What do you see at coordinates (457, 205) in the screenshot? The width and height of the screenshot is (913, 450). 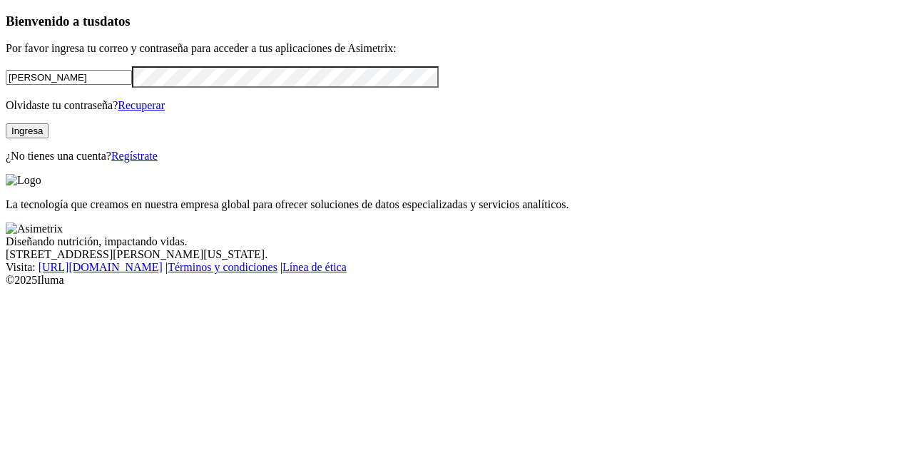 I see `p: La tecnología que creamos en nuestra empresa global para ofrecer soluciones de datos especializad...` at bounding box center [457, 205].